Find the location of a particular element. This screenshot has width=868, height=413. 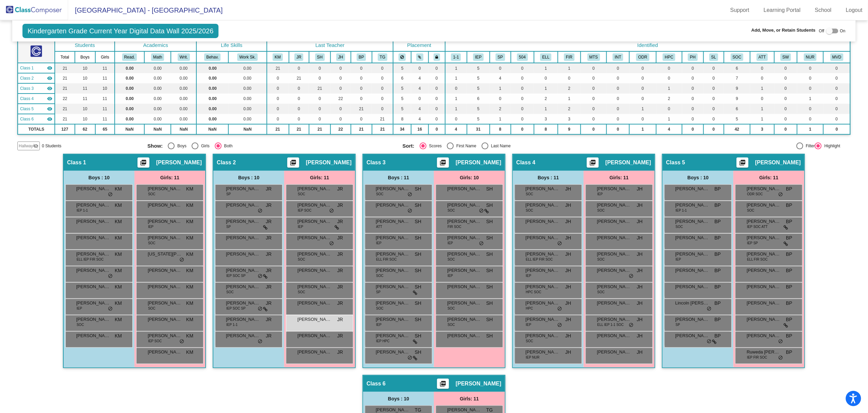

span: Class 3 is located at coordinates (27, 89).